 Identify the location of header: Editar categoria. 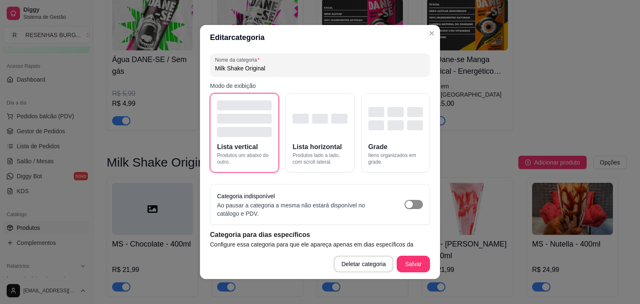
(320, 38).